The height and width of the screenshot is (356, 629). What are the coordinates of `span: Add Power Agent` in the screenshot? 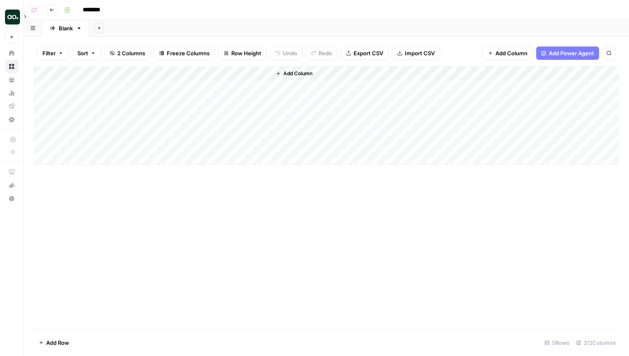 It's located at (571, 53).